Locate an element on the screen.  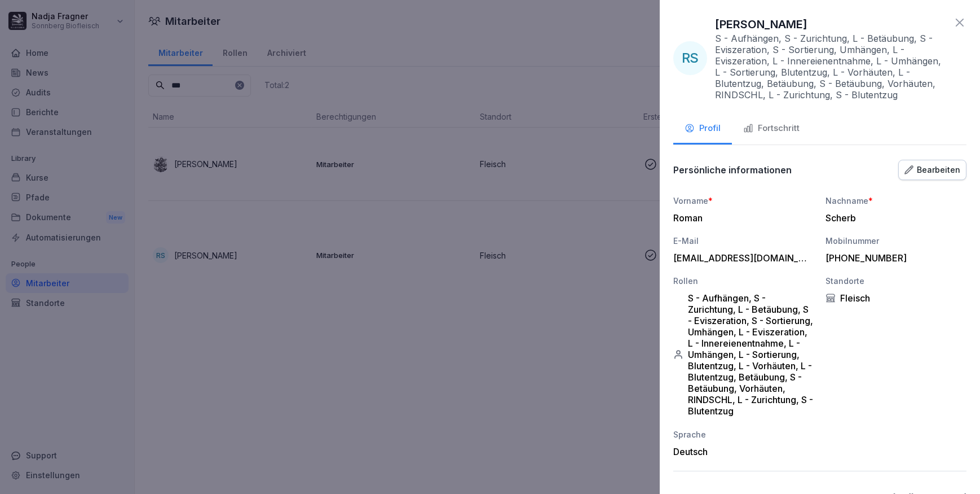
div: Bearbeiten is located at coordinates (932, 170).